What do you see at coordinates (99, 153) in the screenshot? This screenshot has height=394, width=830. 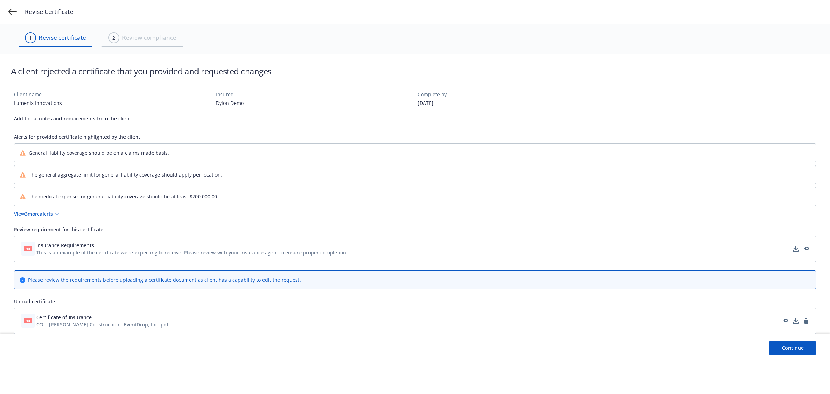 I see `span: General liability coverage should be on a claims made basis.` at bounding box center [99, 153].